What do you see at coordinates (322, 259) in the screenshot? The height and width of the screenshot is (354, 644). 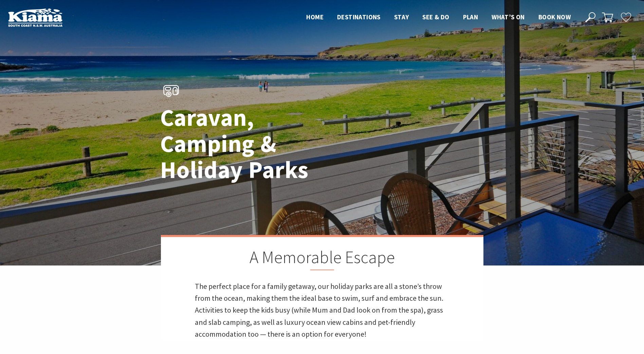 I see `h2: A Memorable Escape` at bounding box center [322, 259].